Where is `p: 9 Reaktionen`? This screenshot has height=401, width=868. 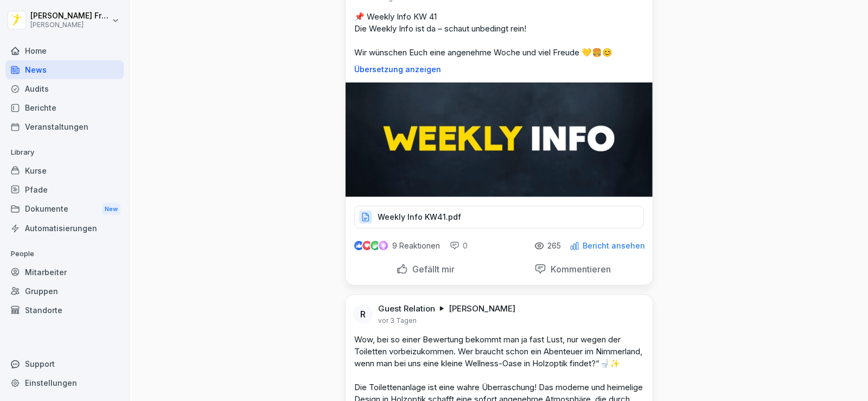 p: 9 Reaktionen is located at coordinates (416, 246).